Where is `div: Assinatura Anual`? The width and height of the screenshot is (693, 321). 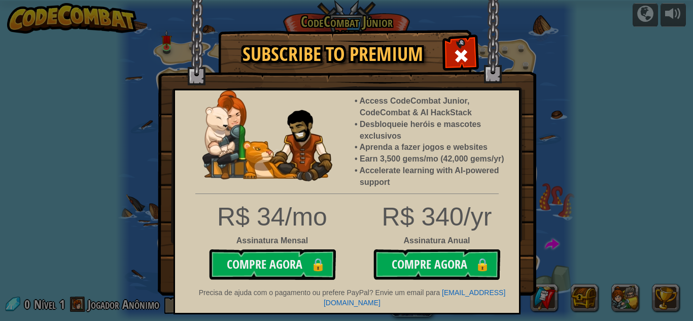 div: Assinatura Anual is located at coordinates (347, 241).